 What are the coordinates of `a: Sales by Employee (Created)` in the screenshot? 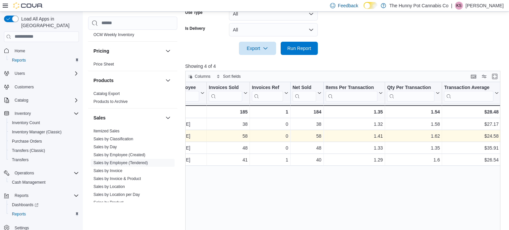 It's located at (119, 155).